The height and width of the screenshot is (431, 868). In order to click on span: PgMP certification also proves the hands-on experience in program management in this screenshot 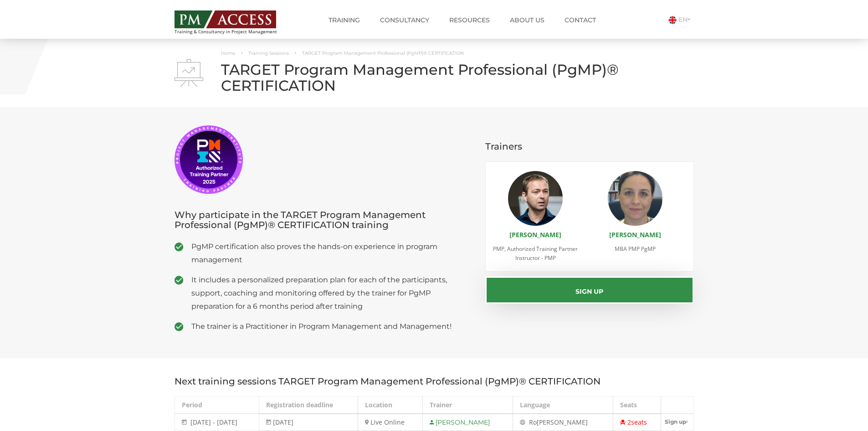, I will do `click(332, 253)`.